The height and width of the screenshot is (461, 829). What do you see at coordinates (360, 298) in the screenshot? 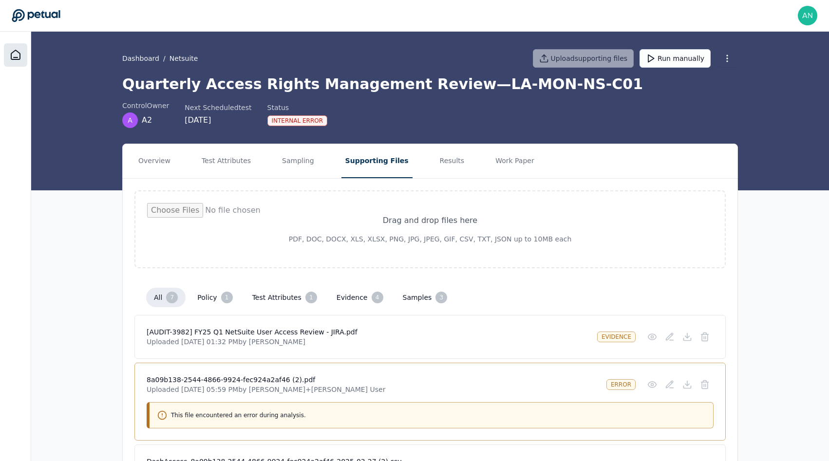
I see `button: evidence 4` at bounding box center [360, 298].